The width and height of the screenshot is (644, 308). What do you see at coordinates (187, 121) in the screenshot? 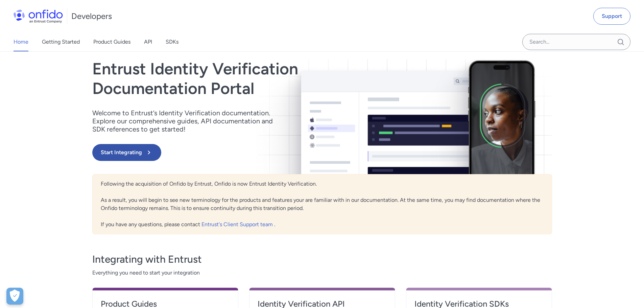
I see `p: Welcome to Entrust’s Identity Verification documentation. Explore our comprehensive guides, API d...` at bounding box center [187, 121].